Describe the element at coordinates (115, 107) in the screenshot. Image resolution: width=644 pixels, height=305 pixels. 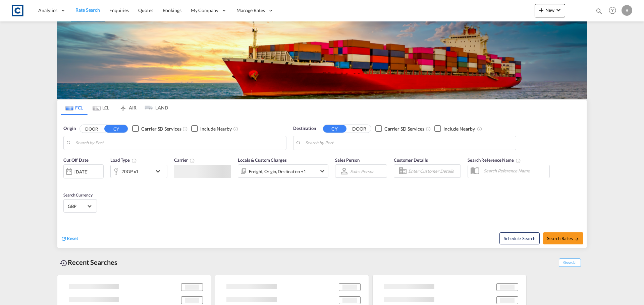
I see `md-pagination-wrapper: Use the left and right arrow keys to navigate between tabs` at that location.